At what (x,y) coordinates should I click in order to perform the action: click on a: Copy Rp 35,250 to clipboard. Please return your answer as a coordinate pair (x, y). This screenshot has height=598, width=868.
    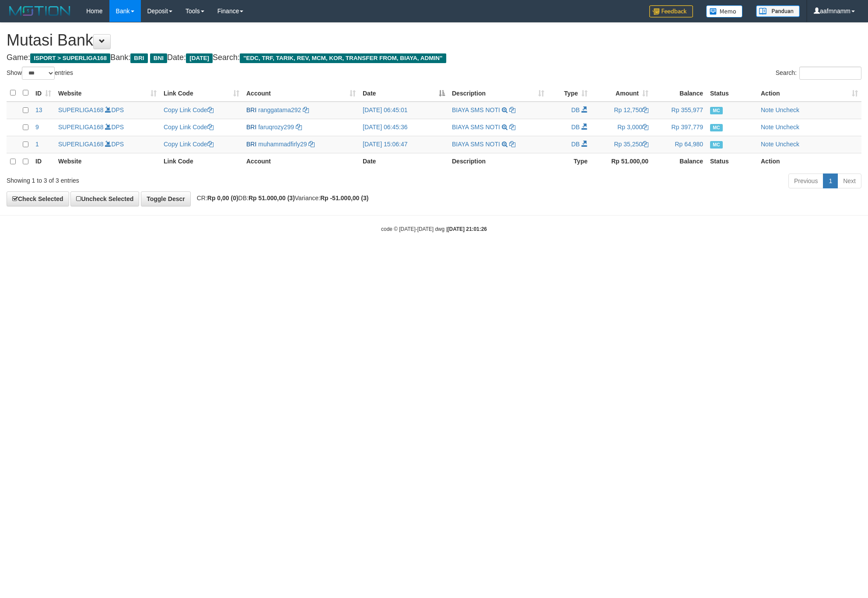
    Looking at the image, I should click on (646, 144).